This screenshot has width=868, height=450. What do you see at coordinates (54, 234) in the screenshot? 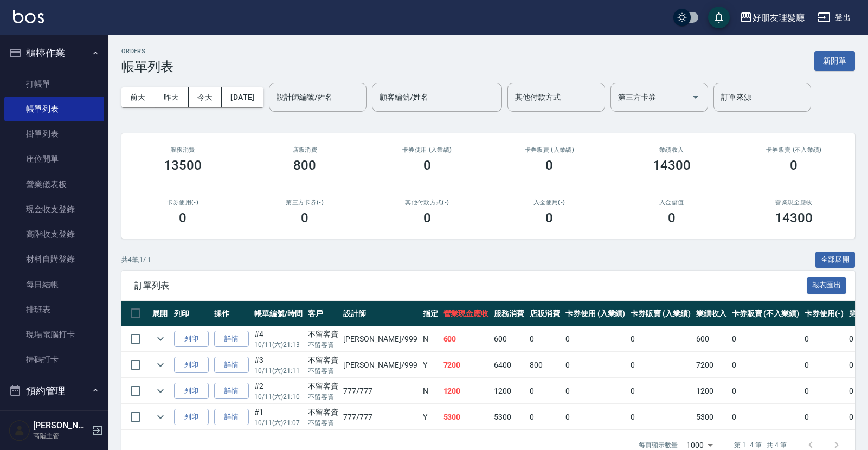
I see `a: 高階收支登錄` at bounding box center [54, 234].